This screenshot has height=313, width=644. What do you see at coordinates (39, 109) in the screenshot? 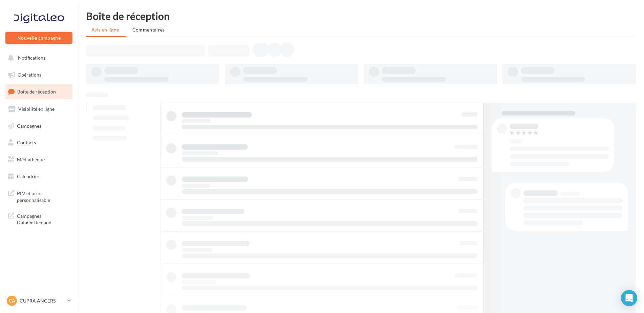
I see `a: Visibilité en ligne` at bounding box center [39, 109].